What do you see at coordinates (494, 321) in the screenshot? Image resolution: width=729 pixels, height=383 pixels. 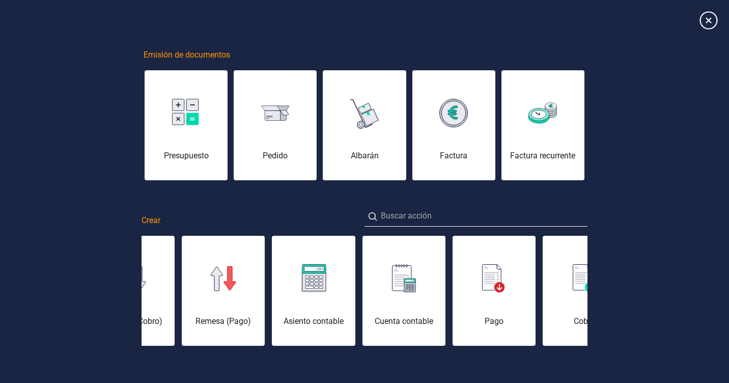 I see `div: Pago` at bounding box center [494, 321].